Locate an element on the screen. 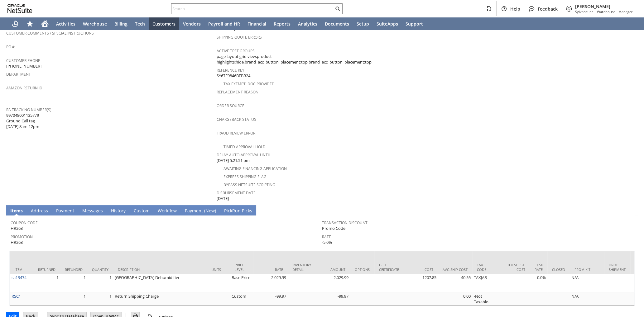 This screenshot has height=317, width=644. span: Feedback is located at coordinates (548, 9).